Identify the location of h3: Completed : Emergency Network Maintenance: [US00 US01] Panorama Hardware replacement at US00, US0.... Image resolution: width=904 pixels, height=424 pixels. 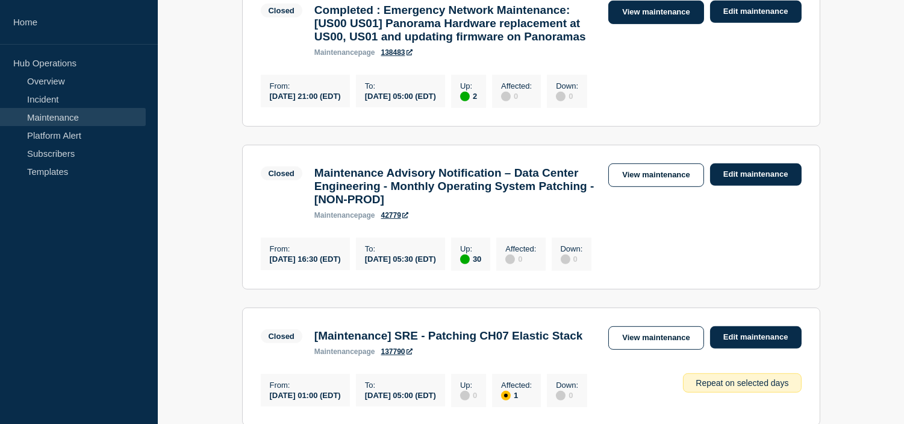
(456, 23).